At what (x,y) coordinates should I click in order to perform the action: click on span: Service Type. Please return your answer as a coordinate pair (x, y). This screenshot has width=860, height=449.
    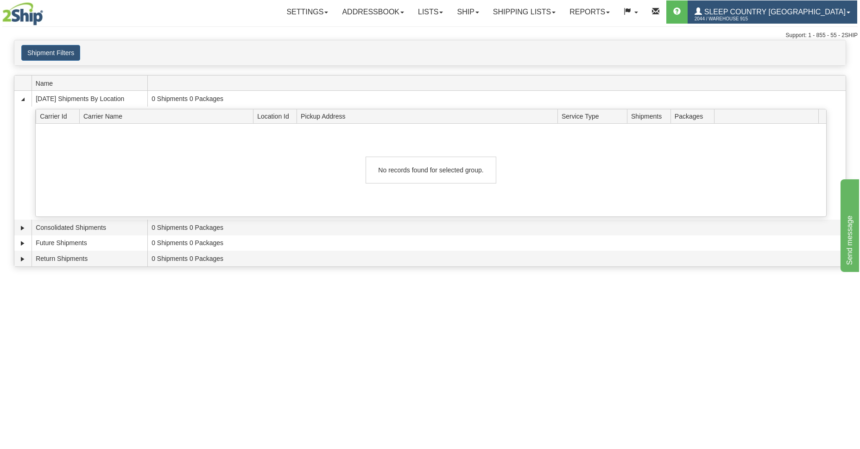
    Looking at the image, I should click on (594, 116).